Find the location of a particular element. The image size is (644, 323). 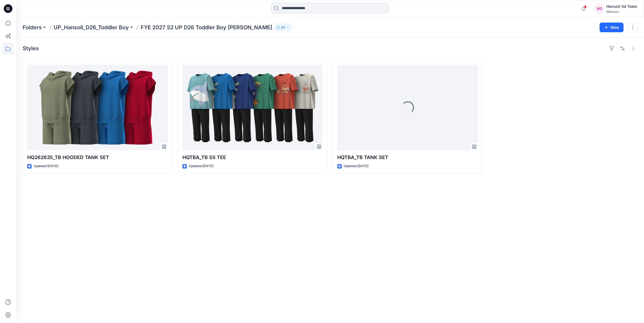

div: H3 is located at coordinates (599, 9).